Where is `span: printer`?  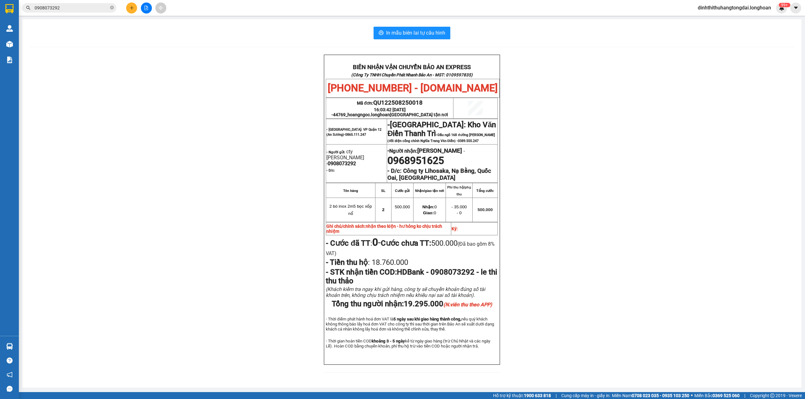 span: printer is located at coordinates (381, 33).